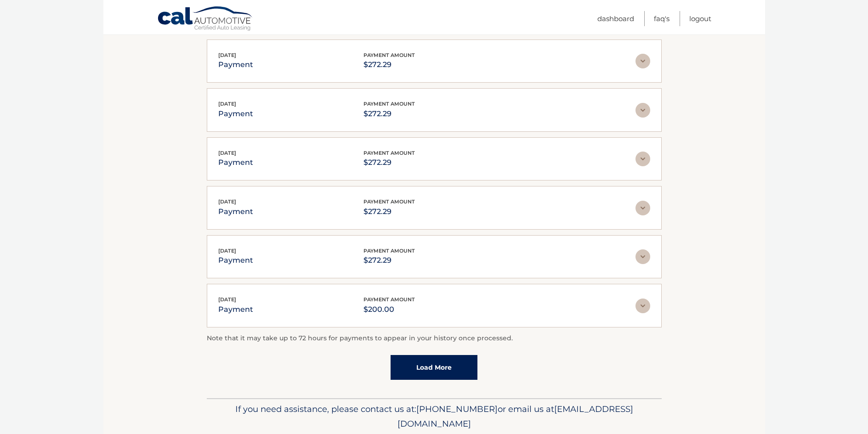 This screenshot has width=868, height=434. I want to click on p: Note that it may take up to 72 hours for payments to appear in your history once processed., so click(434, 338).